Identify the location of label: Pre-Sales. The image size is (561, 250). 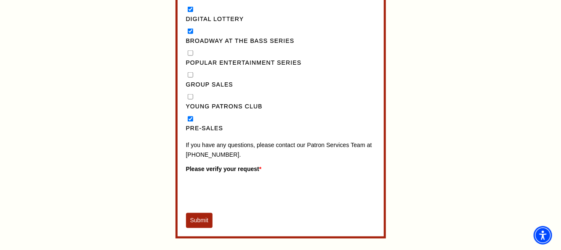
(281, 129).